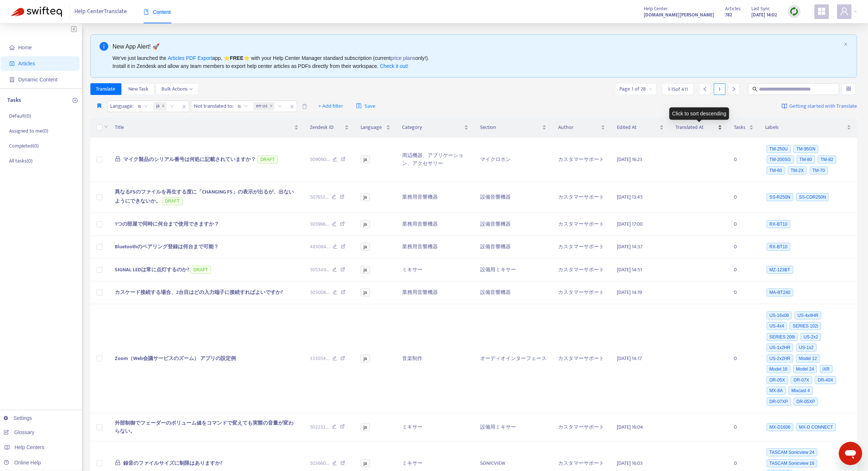  What do you see at coordinates (778, 247) in the screenshot?
I see `span: RX-BT10` at bounding box center [778, 247].